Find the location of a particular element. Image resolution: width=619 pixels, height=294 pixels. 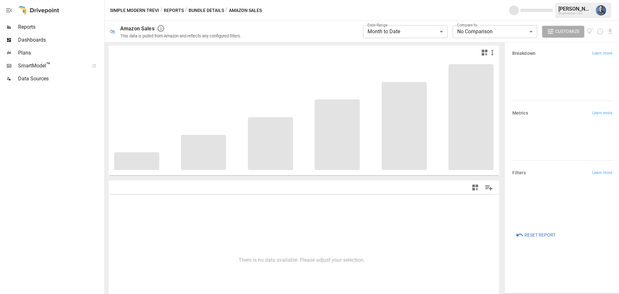

button: Bundle Details is located at coordinates (206, 10).